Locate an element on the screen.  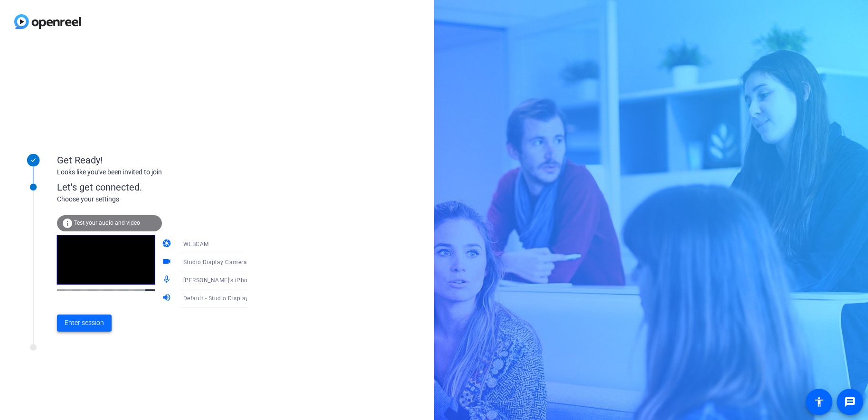
button: Enter session is located at coordinates (84, 323).